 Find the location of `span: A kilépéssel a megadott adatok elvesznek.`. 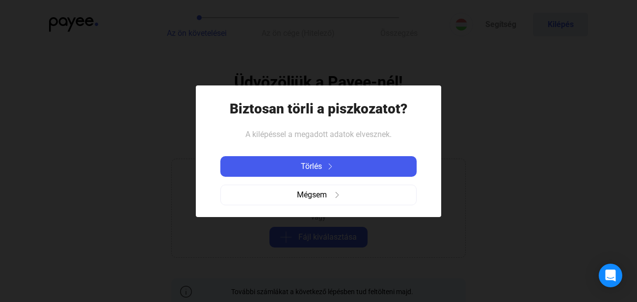

span: A kilépéssel a megadott adatok elvesznek. is located at coordinates (319, 134).